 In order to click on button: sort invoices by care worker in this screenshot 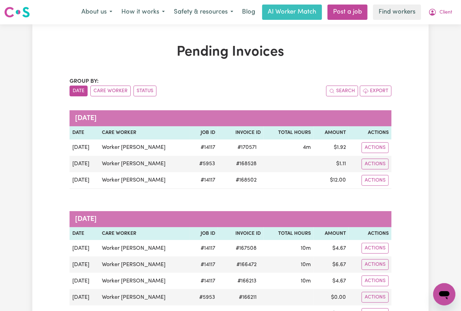, I will do `click(111, 91)`.